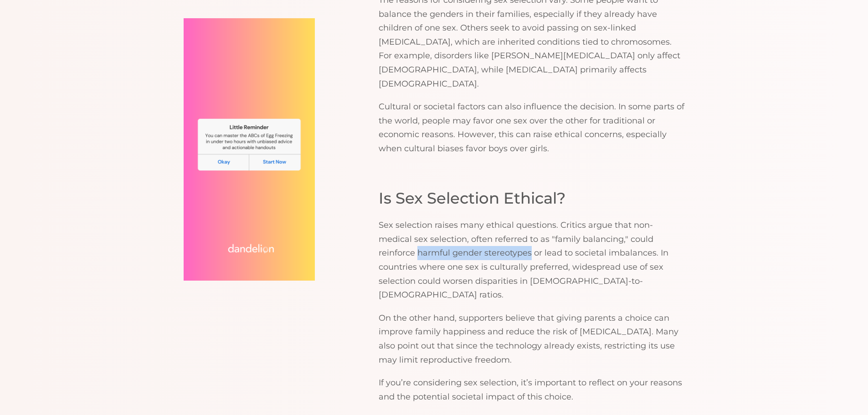 This screenshot has height=415, width=868. What do you see at coordinates (249, 149) in the screenshot?
I see `img: dandelion-egg-freezing-reminder` at bounding box center [249, 149].